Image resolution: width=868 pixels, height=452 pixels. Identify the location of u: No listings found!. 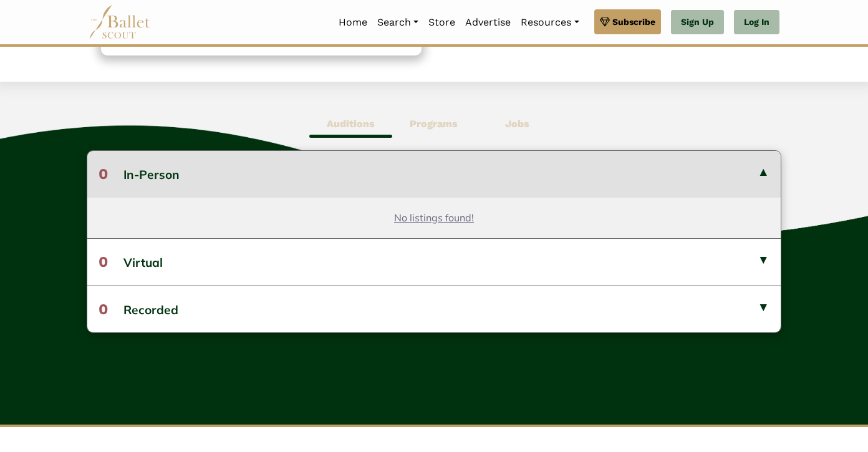
(434, 218).